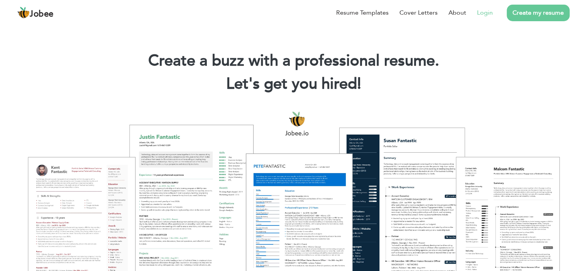 The image size is (587, 271). I want to click on span: Jobee, so click(42, 14).